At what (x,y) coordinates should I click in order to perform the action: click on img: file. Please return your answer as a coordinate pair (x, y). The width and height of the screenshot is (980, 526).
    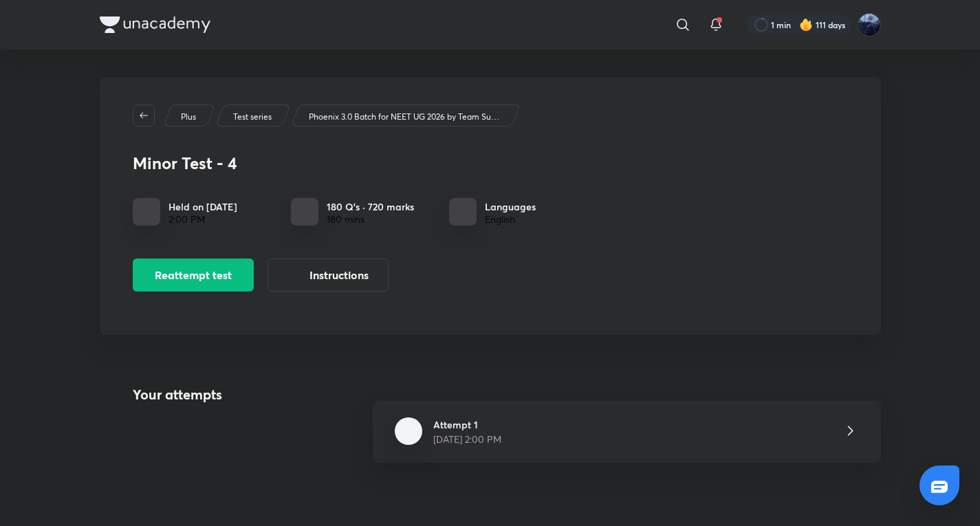
    Looking at the image, I should click on (409, 431).